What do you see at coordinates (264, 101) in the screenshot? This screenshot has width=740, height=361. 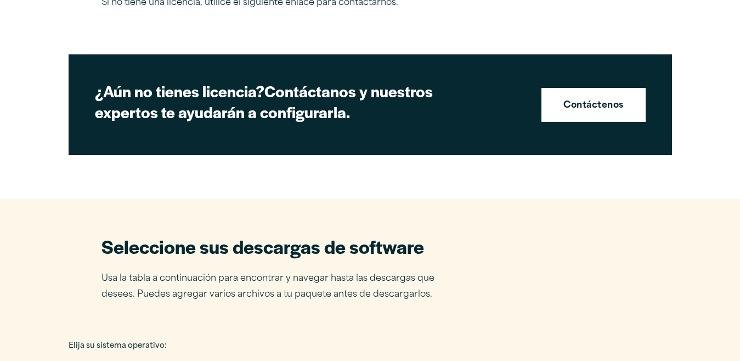 I see `font: Contáctanos y nuestros expertos te ayudarán a configurarla.` at bounding box center [264, 101].